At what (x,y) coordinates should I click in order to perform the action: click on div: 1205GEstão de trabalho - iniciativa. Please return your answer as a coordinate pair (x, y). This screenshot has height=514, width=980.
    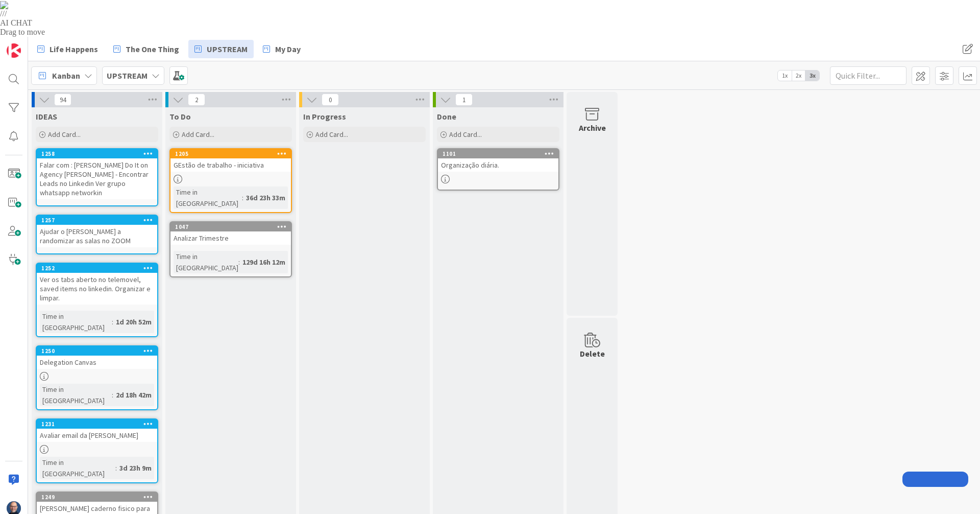
    Looking at the image, I should click on (231, 161).